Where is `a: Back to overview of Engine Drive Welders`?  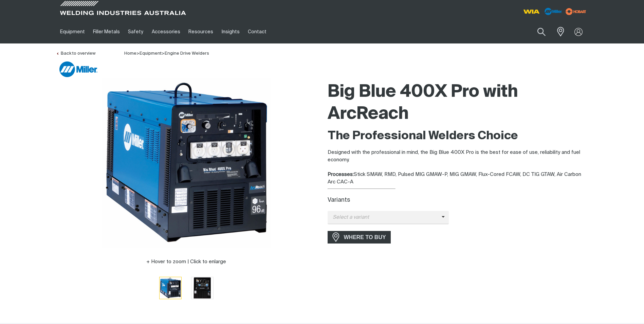 a: Back to overview of Engine Drive Welders is located at coordinates (76, 53).